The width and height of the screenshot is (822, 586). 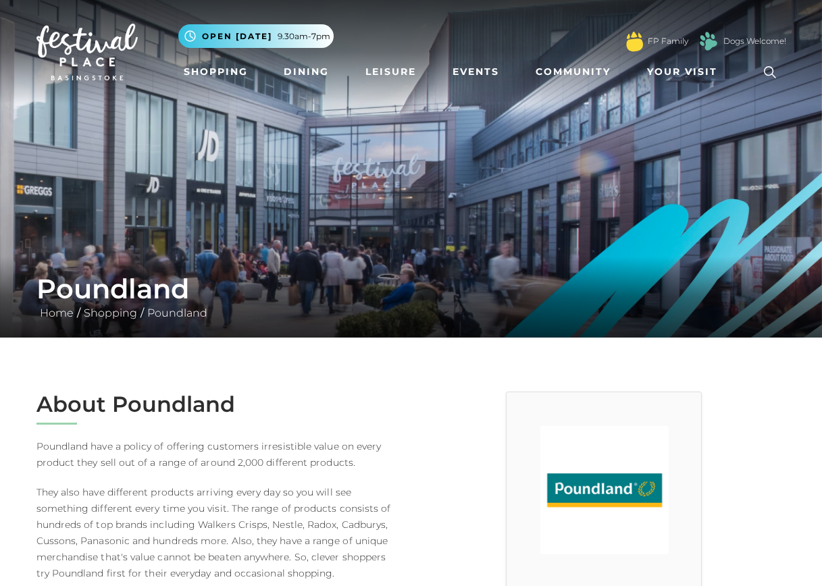 I want to click on a: Poundland, so click(x=177, y=313).